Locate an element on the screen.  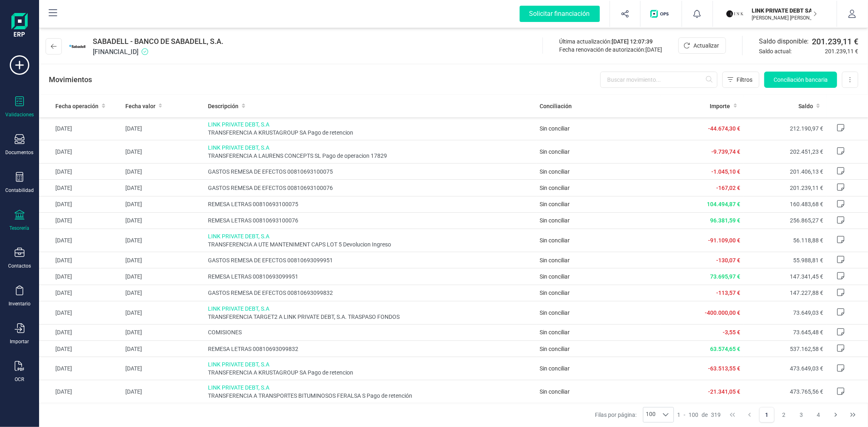
td: 160.483,68 € is located at coordinates (785, 204).